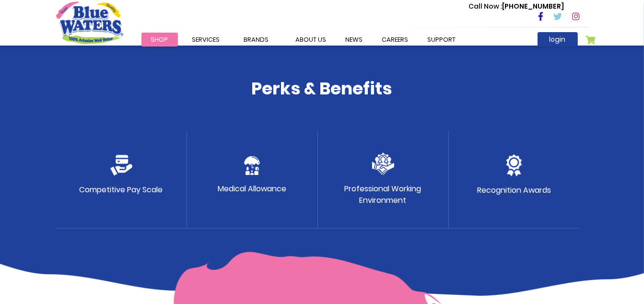  Describe the element at coordinates (383, 195) in the screenshot. I see `p: Professional Working Environment` at that location.